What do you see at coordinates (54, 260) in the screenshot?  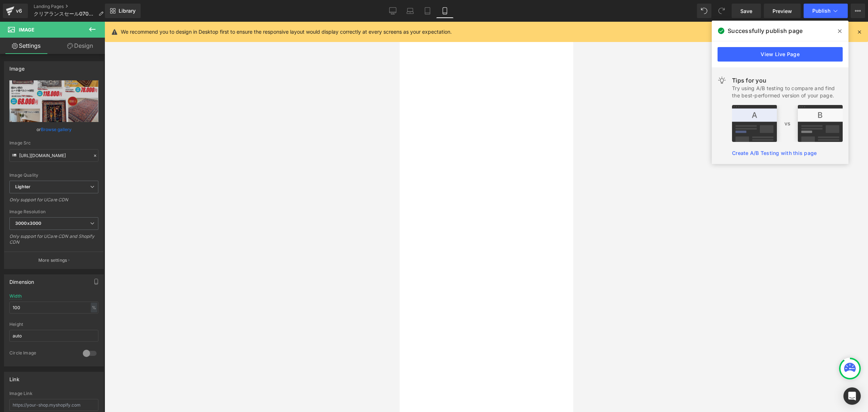 I see `button: More settings` at bounding box center [54, 260].